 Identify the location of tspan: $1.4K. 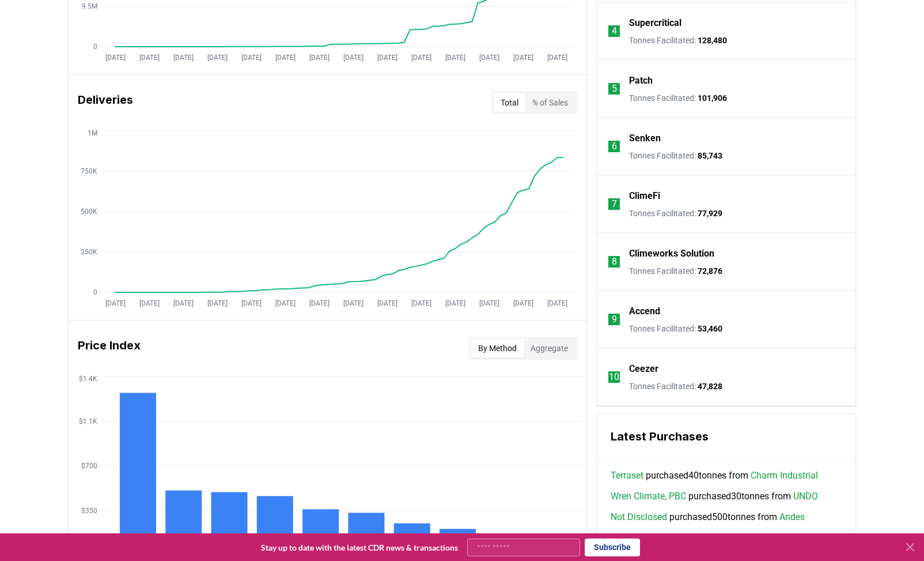
(88, 379).